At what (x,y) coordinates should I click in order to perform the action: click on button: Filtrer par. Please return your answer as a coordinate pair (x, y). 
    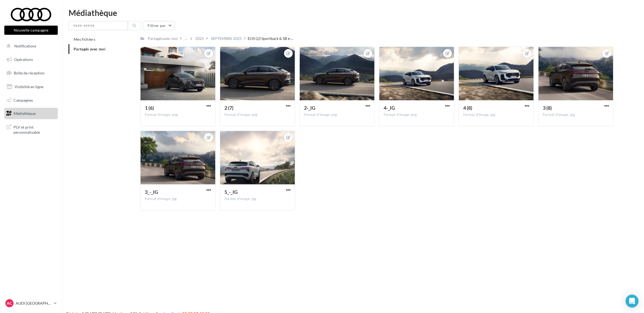
    Looking at the image, I should click on (159, 25).